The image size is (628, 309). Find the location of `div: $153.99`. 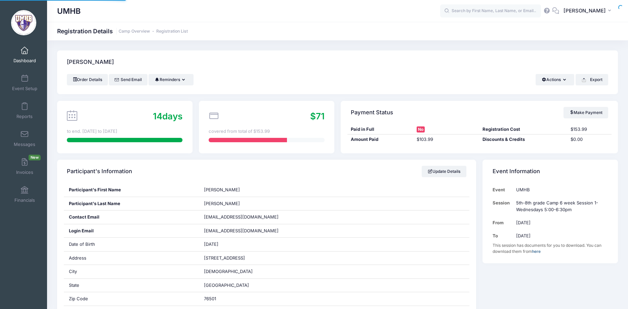

div: $153.99 is located at coordinates (590, 129).